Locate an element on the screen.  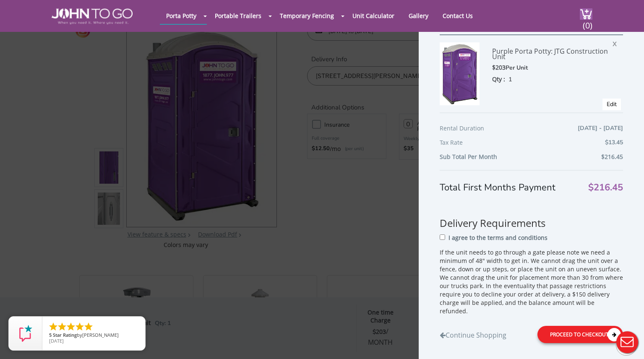
p: If the unit needs to go through a gate please note we need a minimum of 48" width to get in. We c... is located at coordinates (531, 282).